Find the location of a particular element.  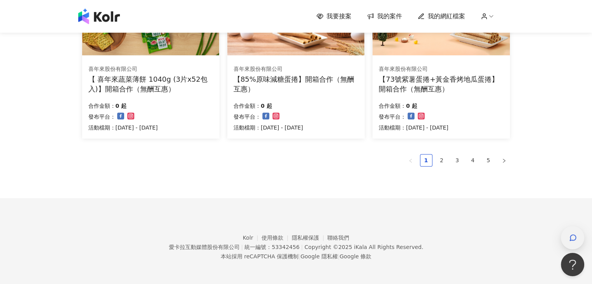

div: 愛卡拉互動媒體股份有限公司 is located at coordinates (204, 247).